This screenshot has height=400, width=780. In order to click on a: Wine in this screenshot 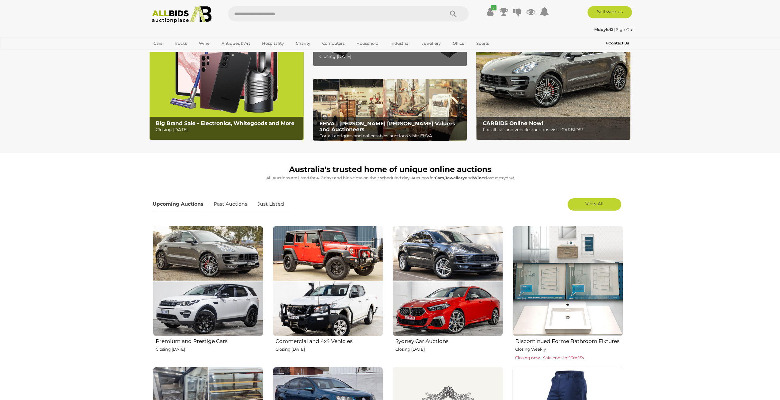, I will do `click(204, 43)`.